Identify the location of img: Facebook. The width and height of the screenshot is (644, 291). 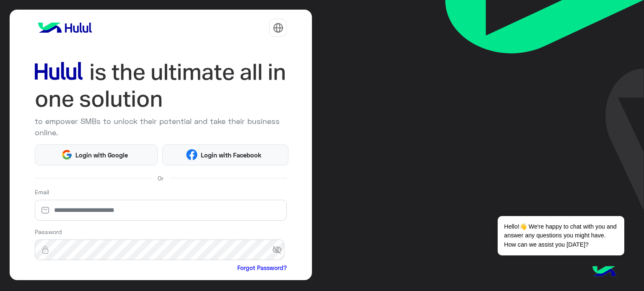
(192, 155).